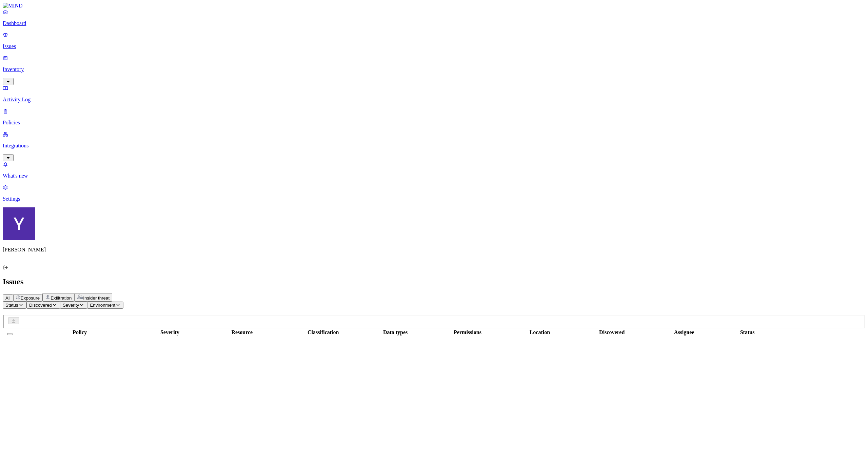 The width and height of the screenshot is (868, 450). I want to click on p: Inventory, so click(434, 69).